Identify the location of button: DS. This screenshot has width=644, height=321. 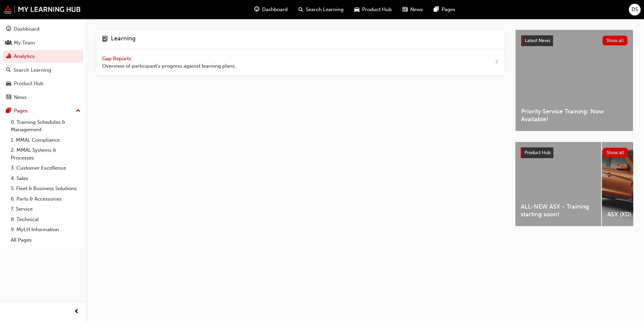
(634, 10).